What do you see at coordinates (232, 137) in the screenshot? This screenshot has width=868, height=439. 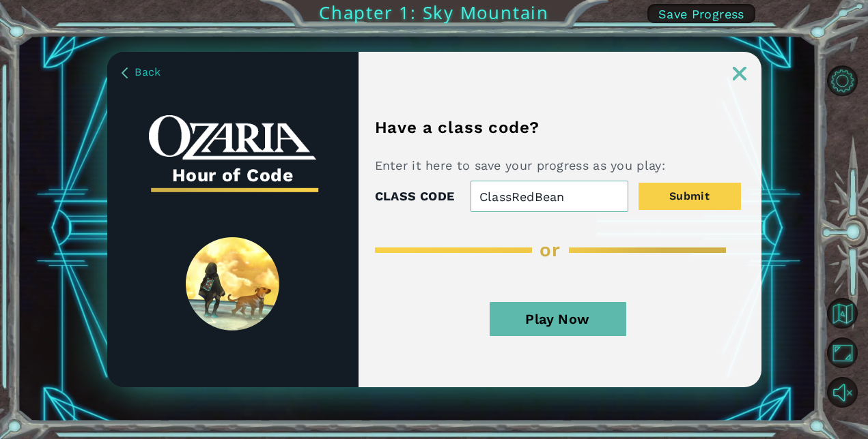 I see `img: whiteOzariaWordmark.png` at bounding box center [232, 137].